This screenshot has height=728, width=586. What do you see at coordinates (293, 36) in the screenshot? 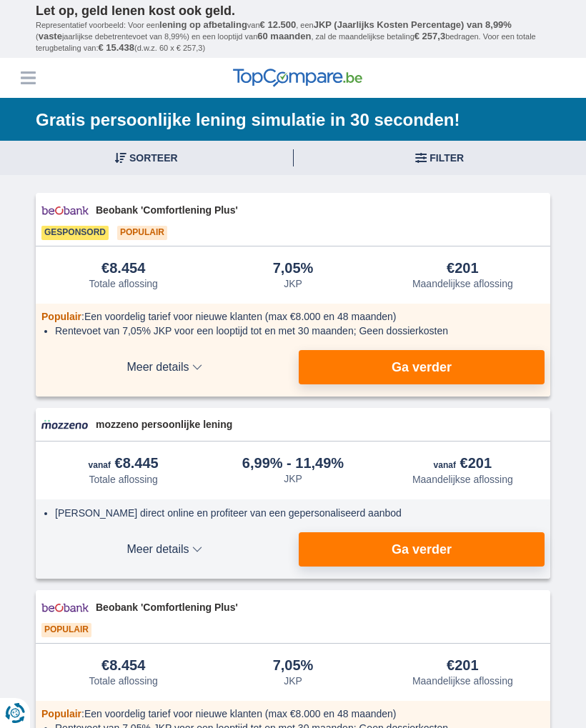
I see `p: Representatief voorbeeld: Voor een van , een ( jaarlijkse debetrentevoet van 8,99%) en een loopti...` at bounding box center [293, 36].